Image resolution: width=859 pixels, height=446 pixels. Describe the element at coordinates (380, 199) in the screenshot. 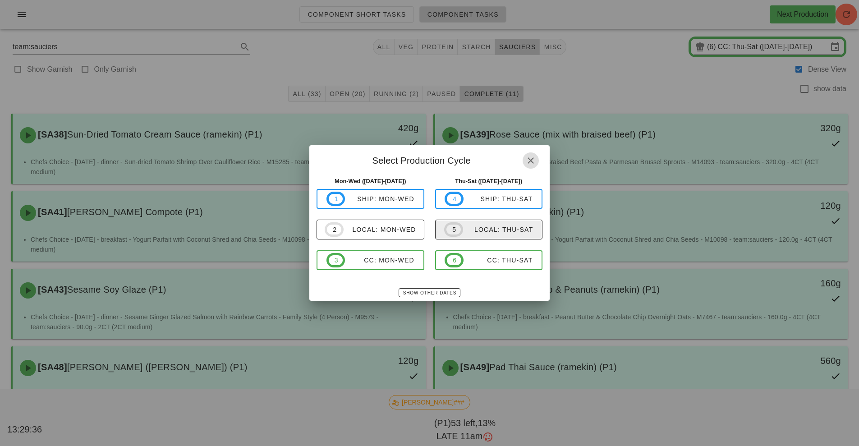

I see `div: ship: Mon-Wed` at that location.